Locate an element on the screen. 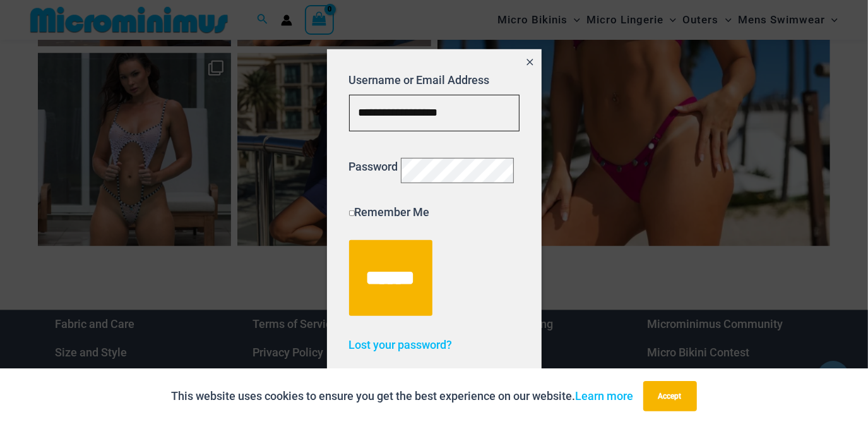 The image size is (868, 424). label: Remember Me is located at coordinates (390, 211).